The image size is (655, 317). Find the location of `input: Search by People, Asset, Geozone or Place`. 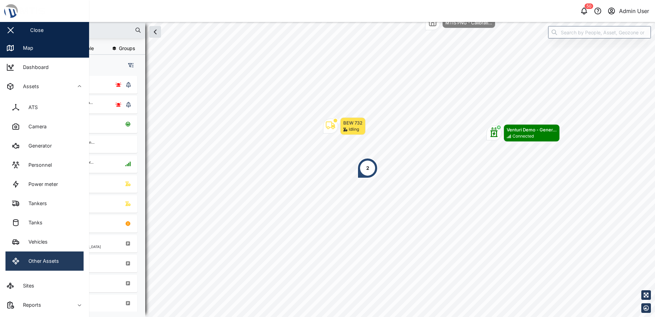

input: Search by People, Asset, Geozone or Place is located at coordinates (600, 32).